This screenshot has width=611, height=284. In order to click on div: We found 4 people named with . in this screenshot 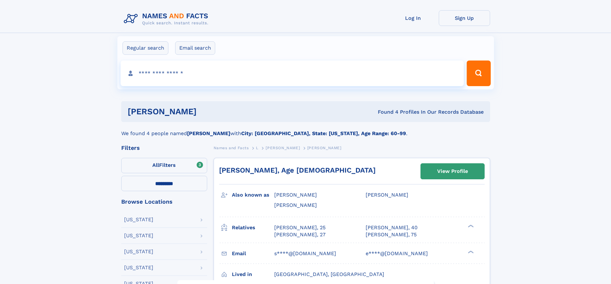, I will do `click(306, 130)`.